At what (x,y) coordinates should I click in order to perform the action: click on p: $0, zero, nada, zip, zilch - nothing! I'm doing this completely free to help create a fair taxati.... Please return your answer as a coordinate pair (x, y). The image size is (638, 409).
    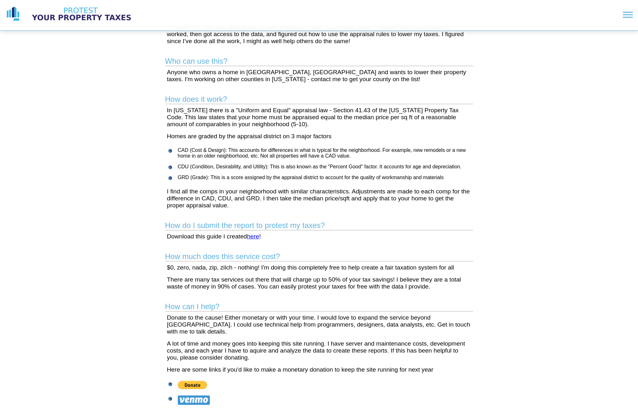
    Looking at the image, I should click on (319, 267).